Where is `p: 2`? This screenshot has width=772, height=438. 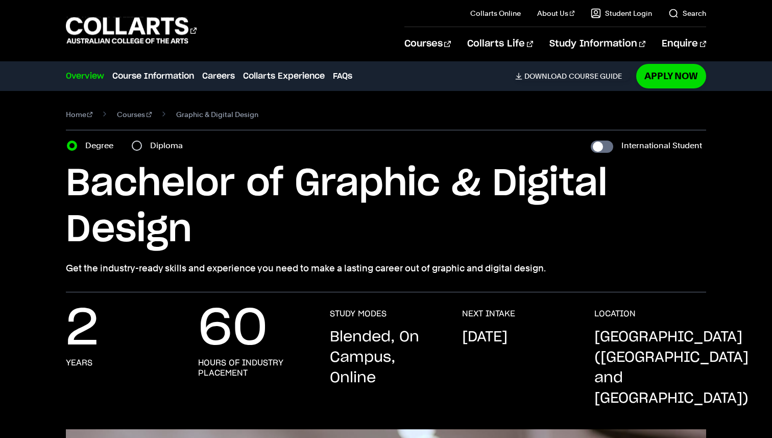 p: 2 is located at coordinates (82, 329).